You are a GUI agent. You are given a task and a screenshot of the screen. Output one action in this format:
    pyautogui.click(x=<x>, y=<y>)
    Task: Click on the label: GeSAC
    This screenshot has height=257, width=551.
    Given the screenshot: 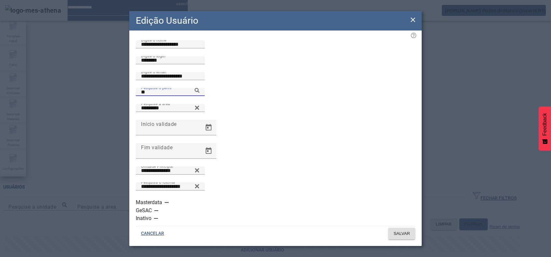 What is the action you would take?
    pyautogui.click(x=144, y=211)
    